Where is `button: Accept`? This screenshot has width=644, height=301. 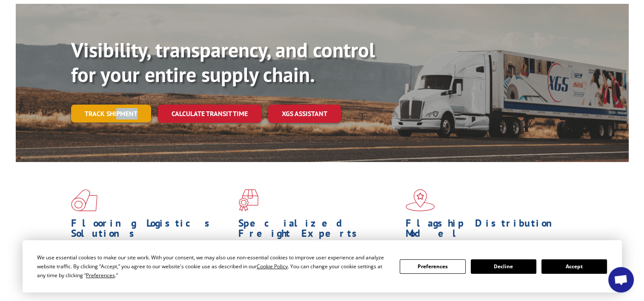 button: Accept is located at coordinates (574, 267).